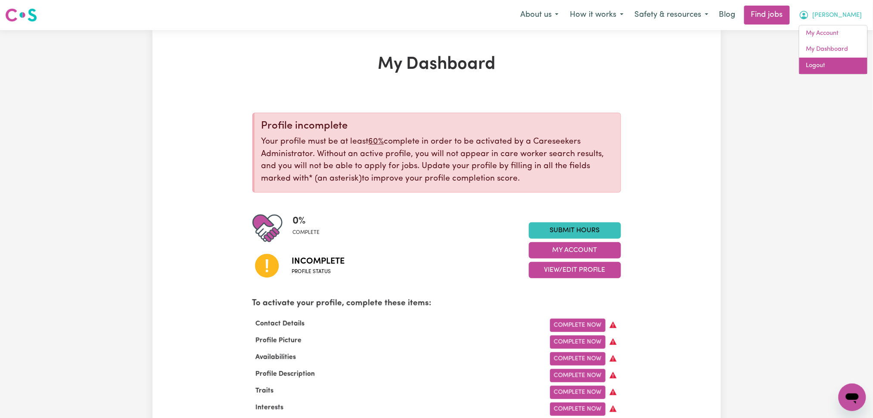 The height and width of the screenshot is (418, 873). I want to click on a: My Account, so click(833, 34).